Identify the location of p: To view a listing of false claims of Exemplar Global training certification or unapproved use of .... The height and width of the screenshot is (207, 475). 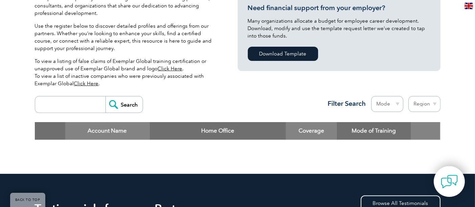
(126, 72).